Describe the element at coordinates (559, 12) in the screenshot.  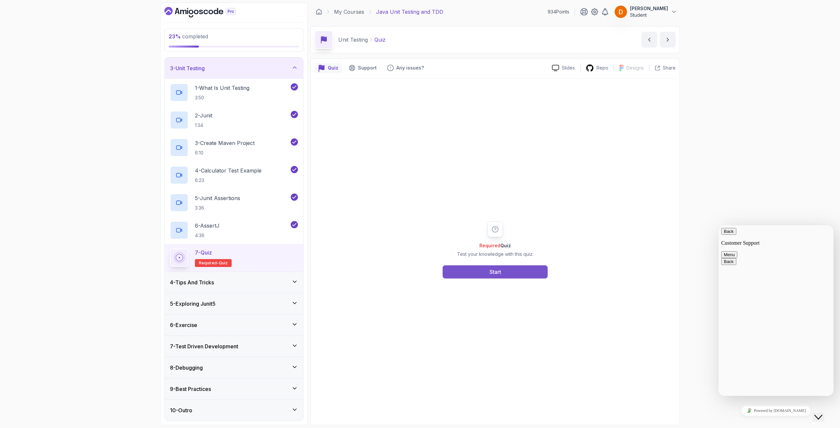
I see `p: 934 Points` at that location.